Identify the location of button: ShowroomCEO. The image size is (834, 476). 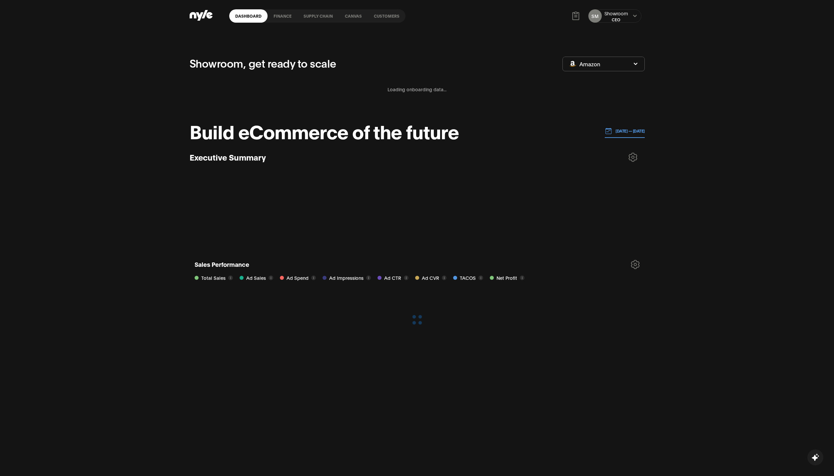
(616, 16).